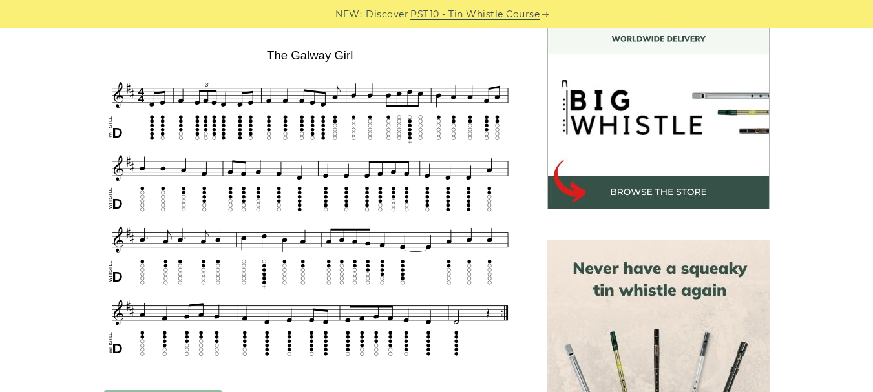 This screenshot has width=873, height=392. Describe the element at coordinates (348, 14) in the screenshot. I see `span: NEW:` at that location.